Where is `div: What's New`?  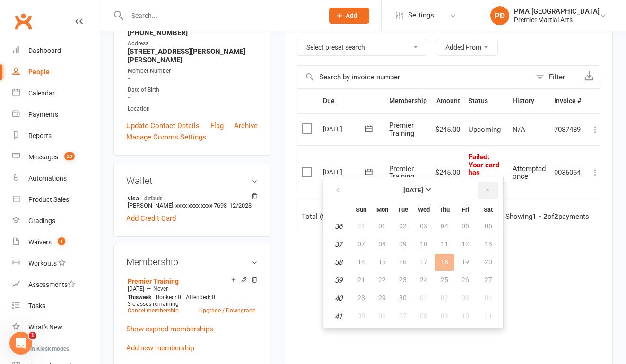
div: What's New is located at coordinates (45, 327).